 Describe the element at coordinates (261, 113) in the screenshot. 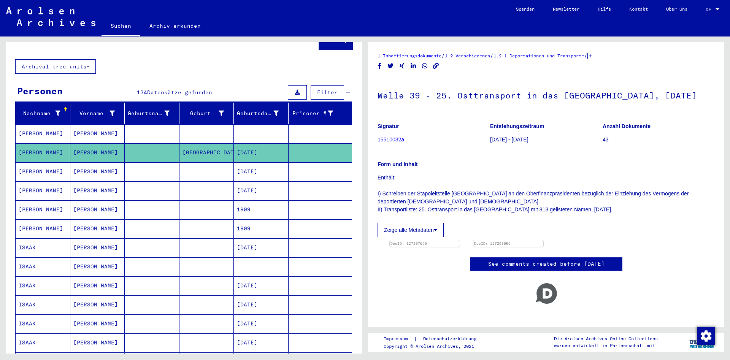

I see `mat-header-cell: Geburtsdatum` at that location.